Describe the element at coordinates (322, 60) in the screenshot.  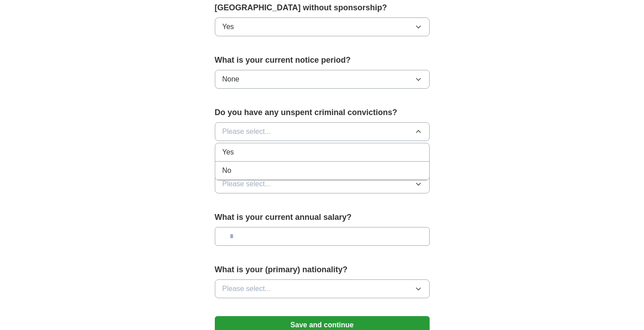
I see `label: What is your current notice period?` at that location.